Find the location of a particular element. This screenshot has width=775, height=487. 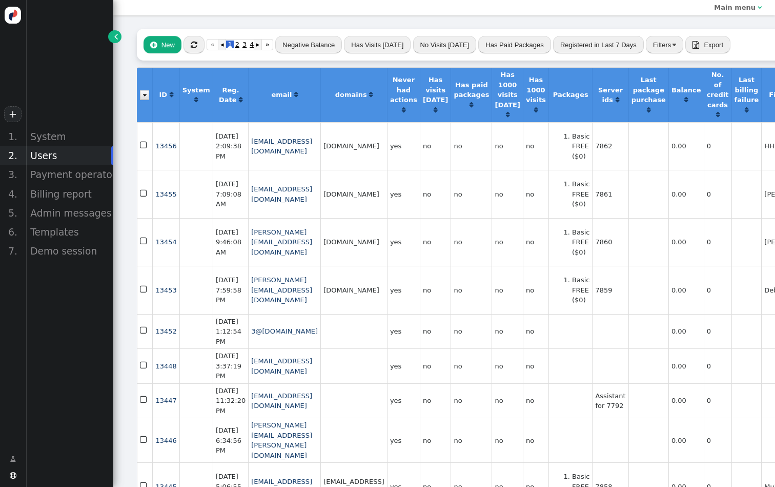

li: Basic FREE ($0) is located at coordinates (581, 242).